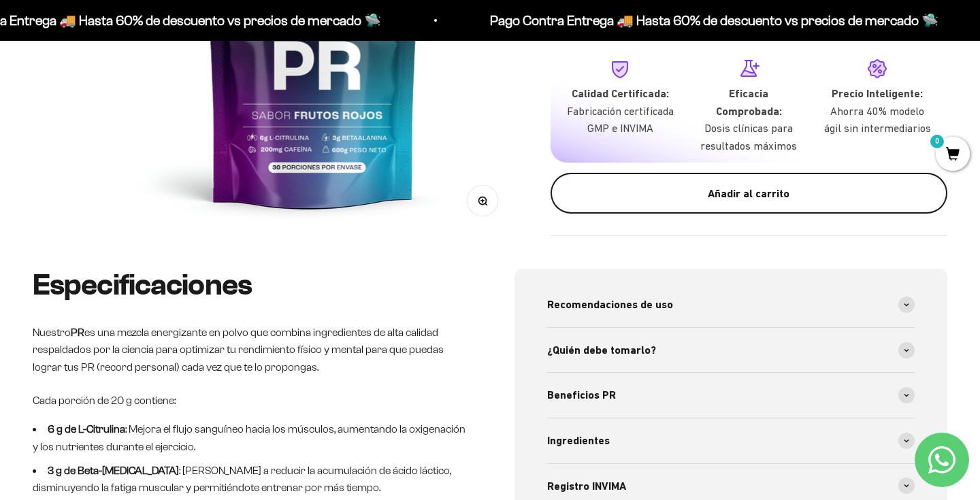 The image size is (980, 500). Describe the element at coordinates (249, 350) in the screenshot. I see `p: Nuestro es una mezcla energizante en polvo que combina ingredientes de alta calidad respaldados p...` at that location.